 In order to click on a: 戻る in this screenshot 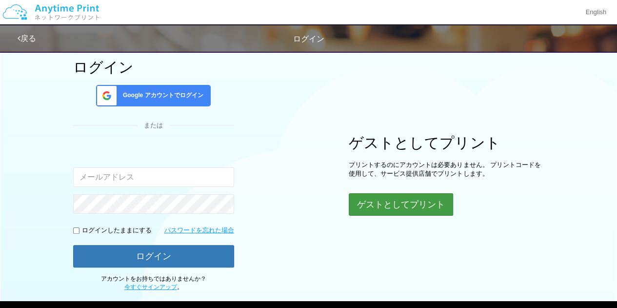, I will do `click(27, 38)`.